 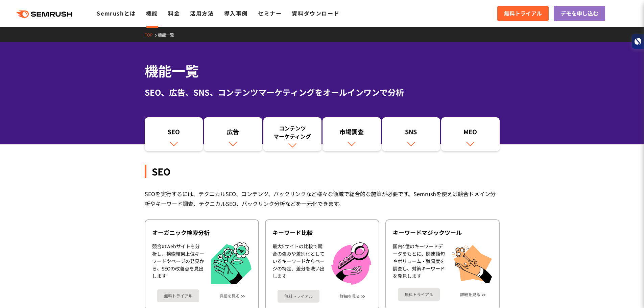 What do you see at coordinates (411, 133) in the screenshot?
I see `div: SNS` at bounding box center [411, 133].